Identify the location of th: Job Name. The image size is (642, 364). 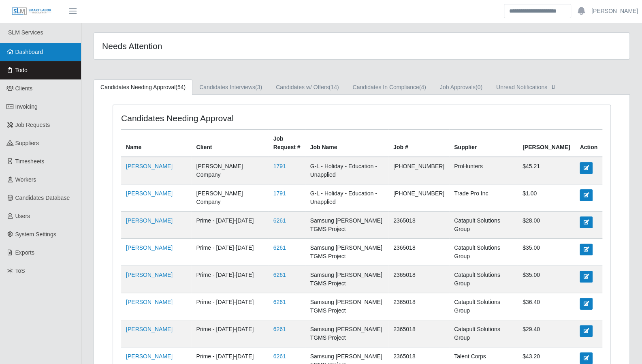
(347, 144).